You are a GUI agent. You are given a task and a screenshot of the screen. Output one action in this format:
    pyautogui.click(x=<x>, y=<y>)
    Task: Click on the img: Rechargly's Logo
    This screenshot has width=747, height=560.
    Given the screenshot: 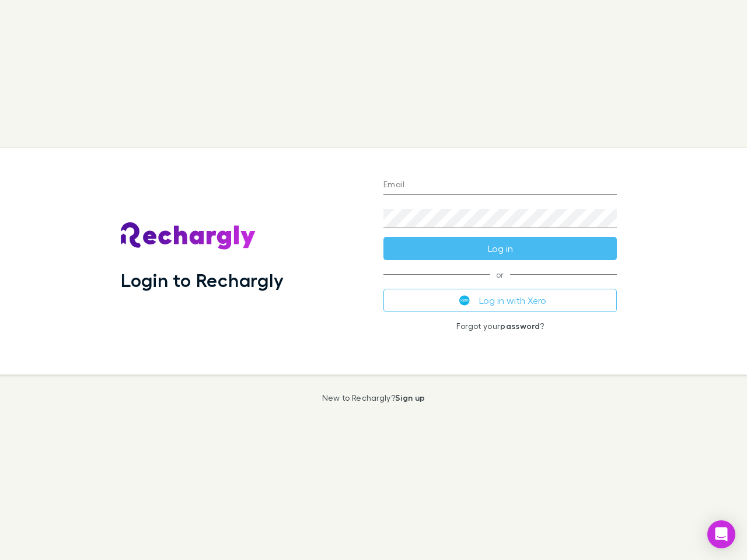 What is the action you would take?
    pyautogui.click(x=189, y=236)
    